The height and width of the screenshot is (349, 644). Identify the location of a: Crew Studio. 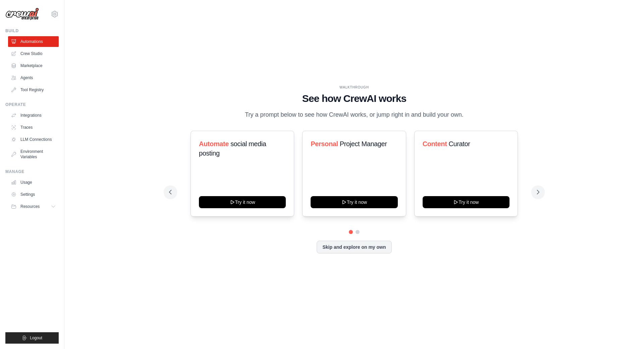
(33, 54).